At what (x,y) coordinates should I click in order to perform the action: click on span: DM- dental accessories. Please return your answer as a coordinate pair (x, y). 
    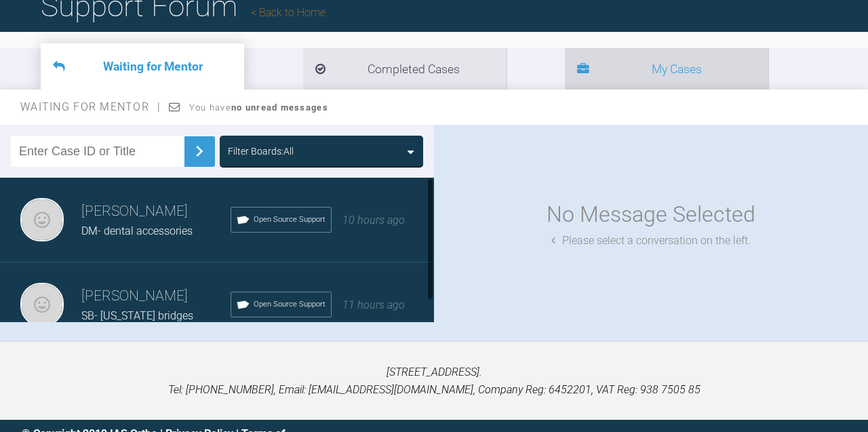
    Looking at the image, I should click on (137, 231).